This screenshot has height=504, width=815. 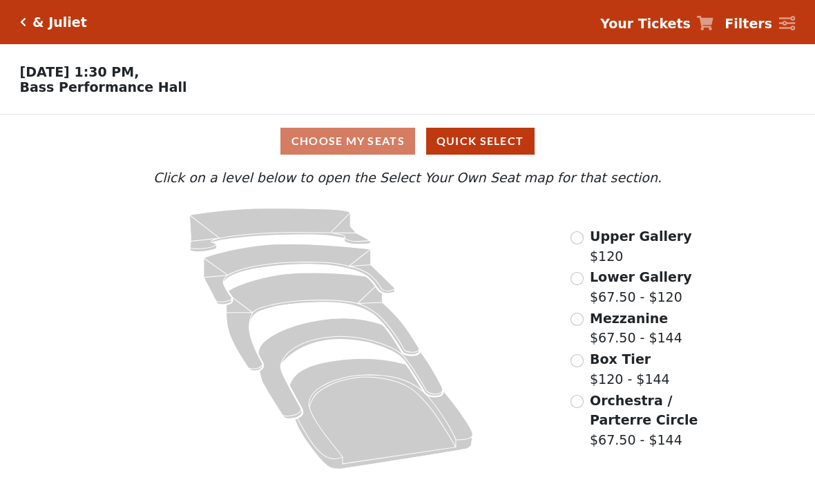 What do you see at coordinates (645, 23) in the screenshot?
I see `strong: Your Tickets` at bounding box center [645, 23].